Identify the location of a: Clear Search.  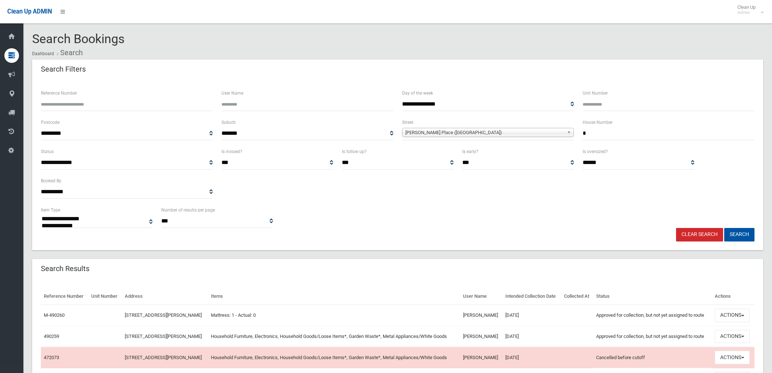
(699, 234).